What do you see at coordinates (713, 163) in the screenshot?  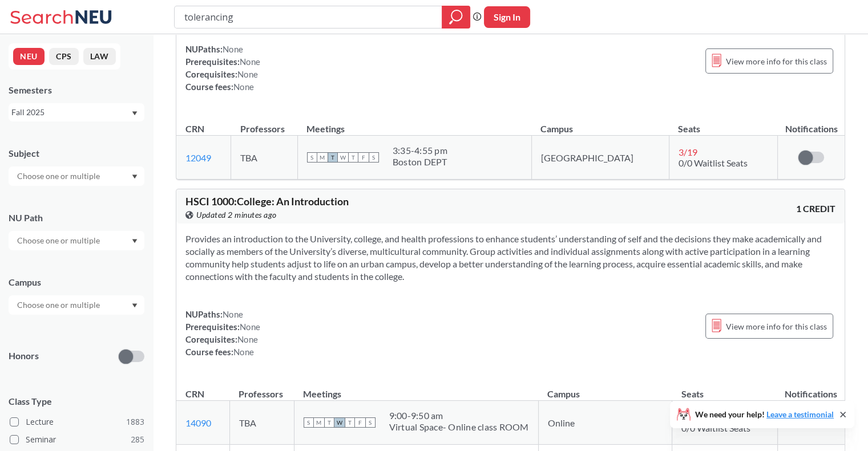 I see `span: 0/0 Waitlist Seats` at bounding box center [713, 163].